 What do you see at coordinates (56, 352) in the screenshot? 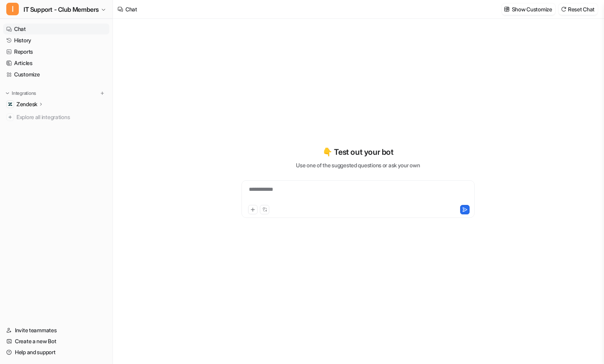
I see `a: Help and support` at bounding box center [56, 352].